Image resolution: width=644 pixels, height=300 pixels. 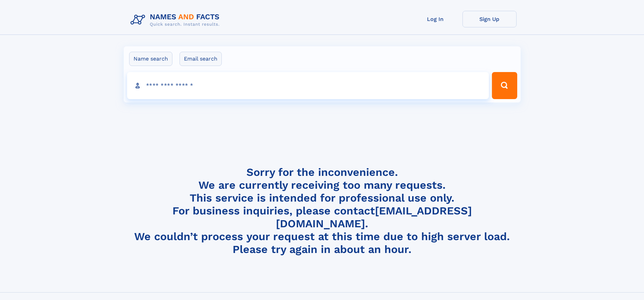 I want to click on a: Sign Up, so click(x=490, y=19).